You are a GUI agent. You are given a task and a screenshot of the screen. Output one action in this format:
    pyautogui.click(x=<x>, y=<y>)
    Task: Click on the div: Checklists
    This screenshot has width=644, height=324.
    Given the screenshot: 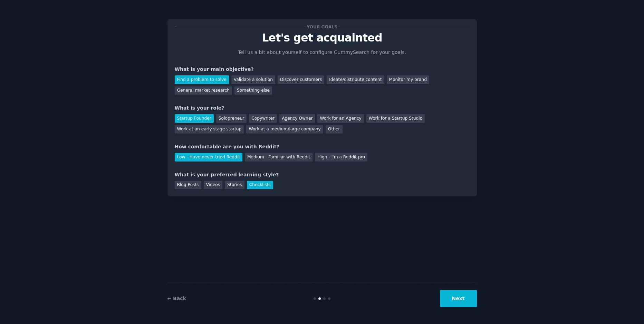 What is the action you would take?
    pyautogui.click(x=260, y=185)
    